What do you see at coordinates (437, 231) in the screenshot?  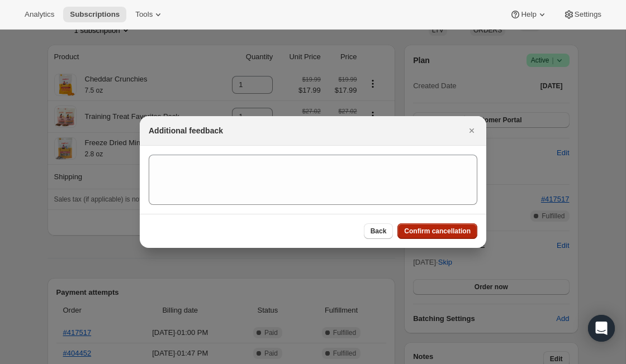 I see `button: Confirm cancellation` at bounding box center [437, 231].